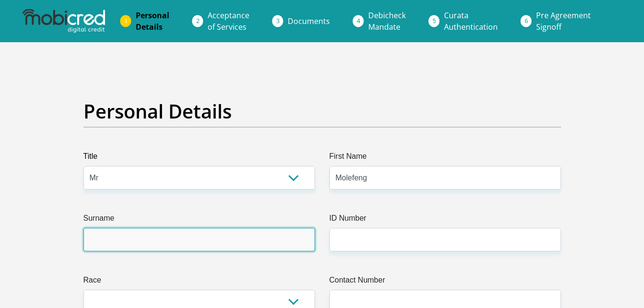 The height and width of the screenshot is (308, 644). What do you see at coordinates (446, 159) in the screenshot?
I see `label: First Name` at bounding box center [446, 159].